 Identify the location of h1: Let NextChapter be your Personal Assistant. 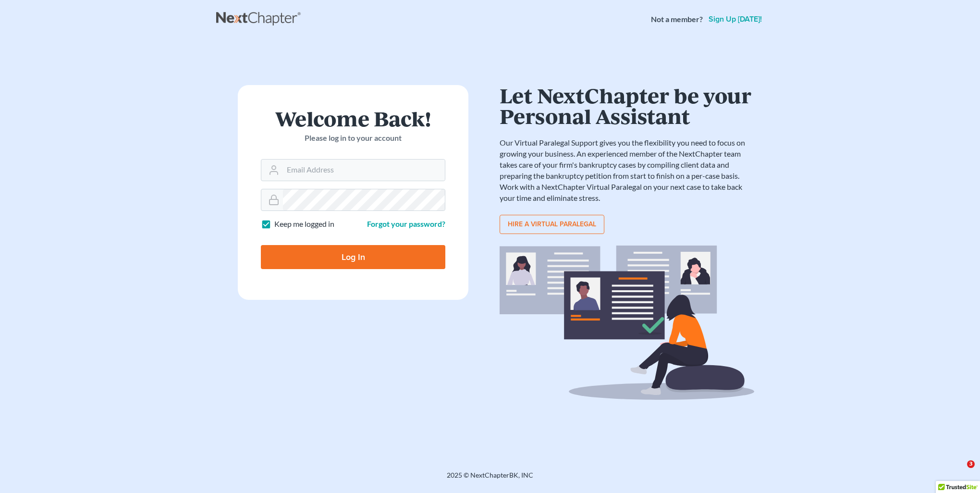
(627, 106).